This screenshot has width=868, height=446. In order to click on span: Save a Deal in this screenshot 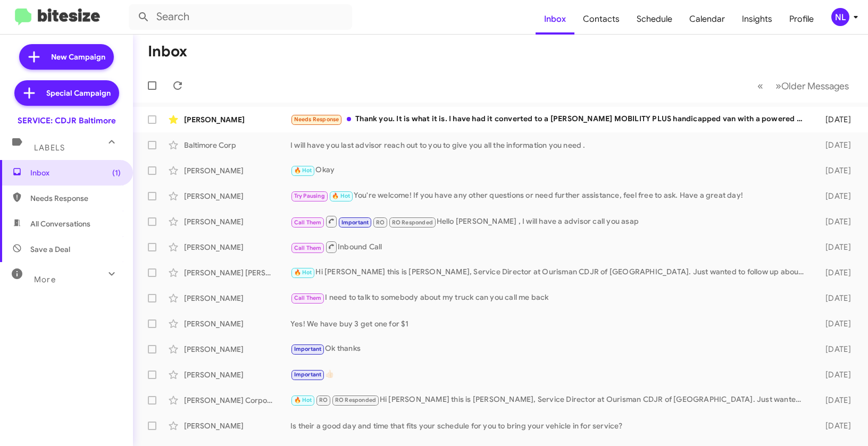, I will do `click(50, 250)`.